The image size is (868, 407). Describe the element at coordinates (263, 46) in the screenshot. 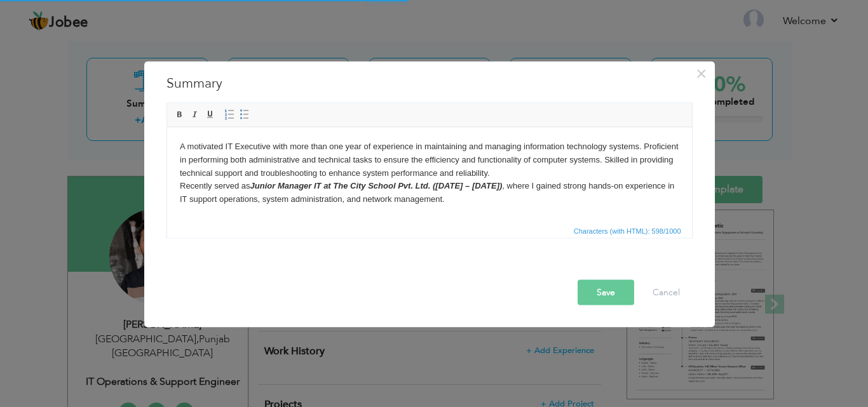

I see `body: A motivated IT Executive with more than one year of experience in maintaining and managing inform...` at that location.